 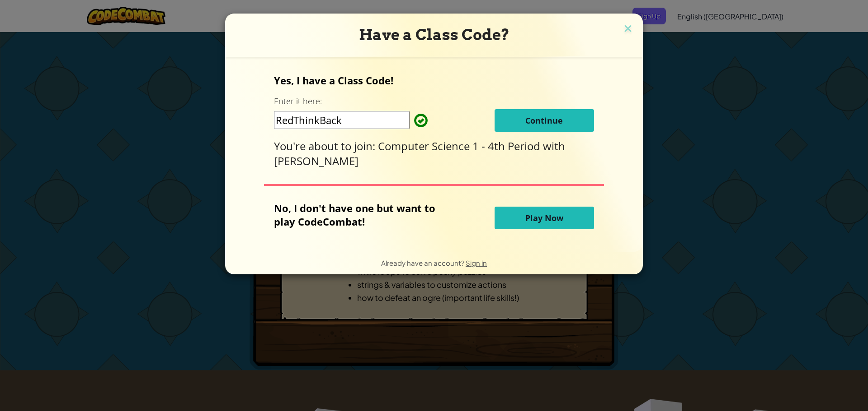 I want to click on span: Play Now, so click(x=544, y=218).